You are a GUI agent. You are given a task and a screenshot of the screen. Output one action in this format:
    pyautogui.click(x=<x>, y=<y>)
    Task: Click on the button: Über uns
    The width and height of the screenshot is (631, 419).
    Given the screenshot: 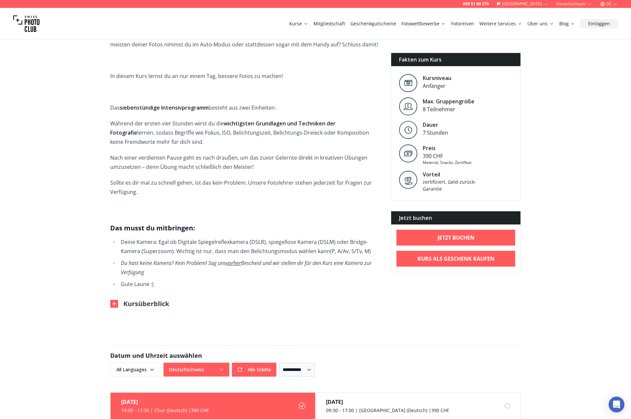 What is the action you would take?
    pyautogui.click(x=540, y=24)
    